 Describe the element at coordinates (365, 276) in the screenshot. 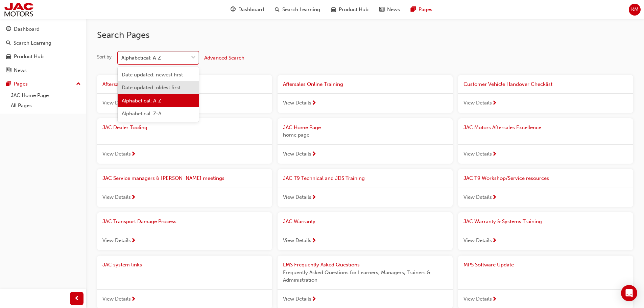

I see `span: Frequently Asked Questions for Learners, Managers, Trainers & Administration` at that location.